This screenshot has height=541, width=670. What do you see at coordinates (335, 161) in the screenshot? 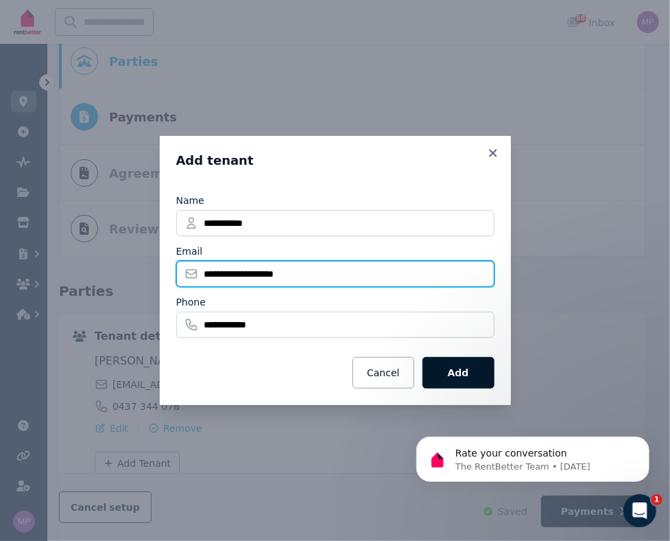
I see `h3: Add tenant` at bounding box center [335, 161].